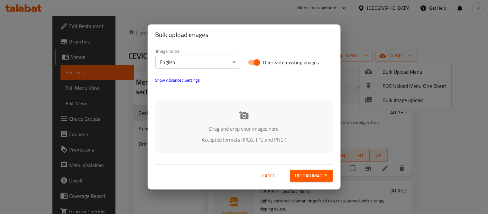  I want to click on div: English, so click(198, 62).